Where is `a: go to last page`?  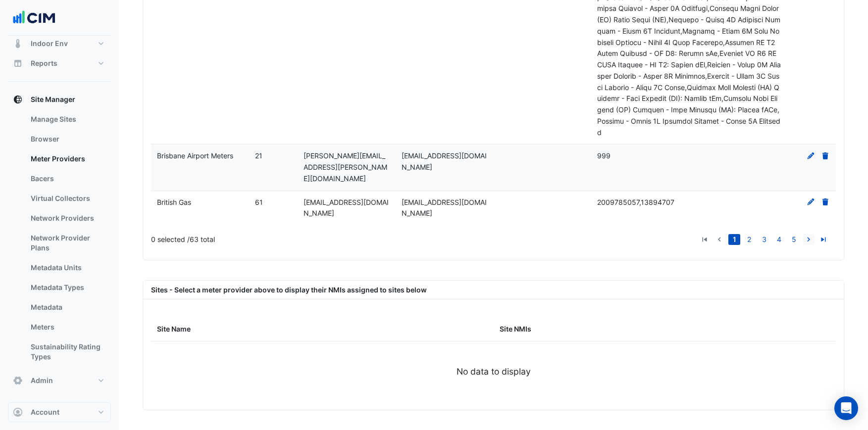
a: go to last page is located at coordinates (824, 239).